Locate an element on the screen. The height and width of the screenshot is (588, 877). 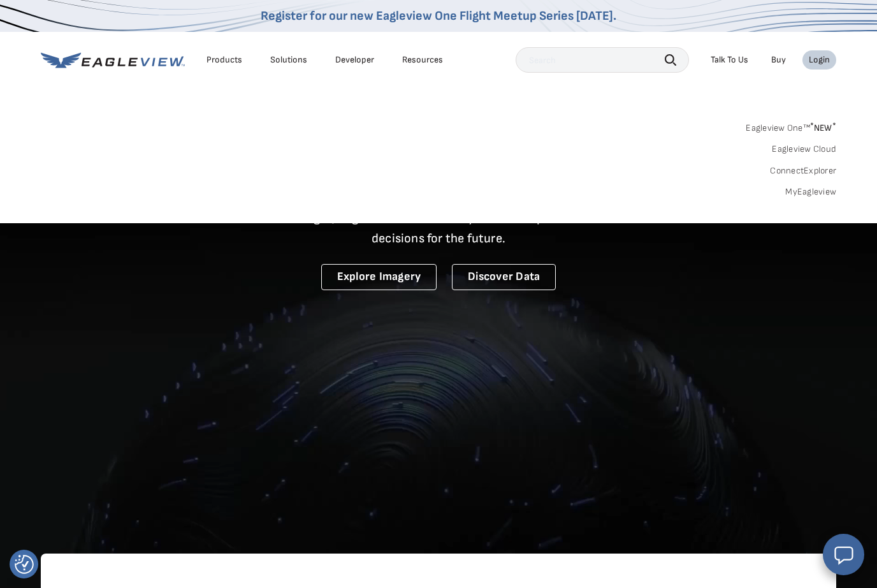
a: Explore Imagery is located at coordinates (379, 276).